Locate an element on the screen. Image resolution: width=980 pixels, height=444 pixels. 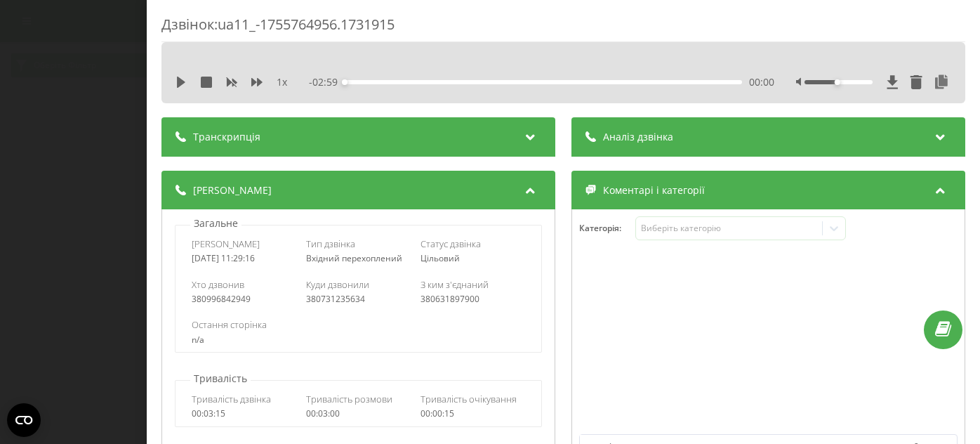
span: З ким з'єднаний is located at coordinates (454, 285).